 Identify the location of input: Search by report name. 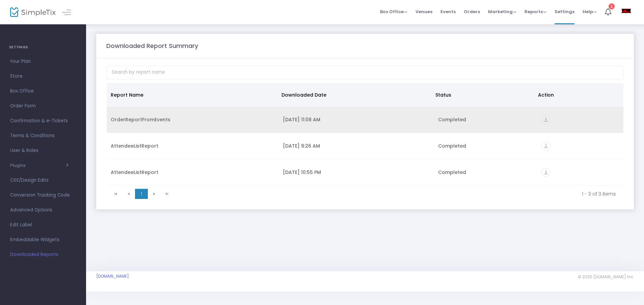
(365, 72).